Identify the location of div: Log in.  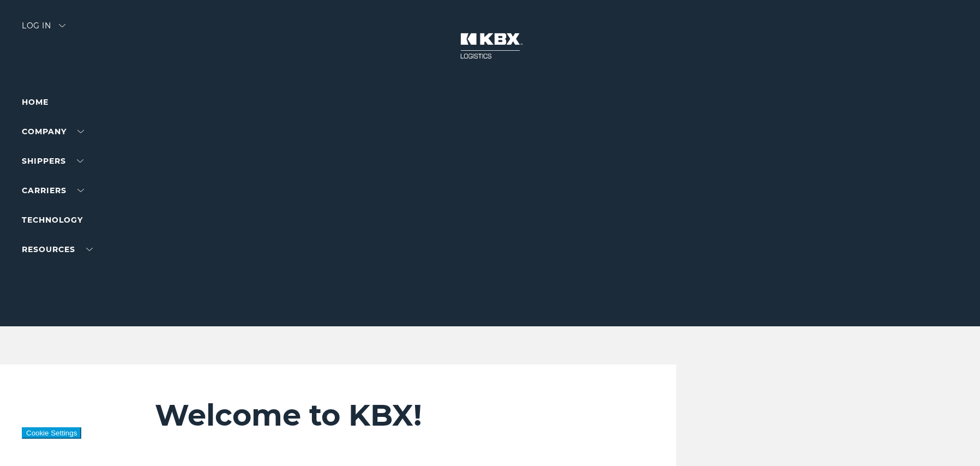
(43, 29).